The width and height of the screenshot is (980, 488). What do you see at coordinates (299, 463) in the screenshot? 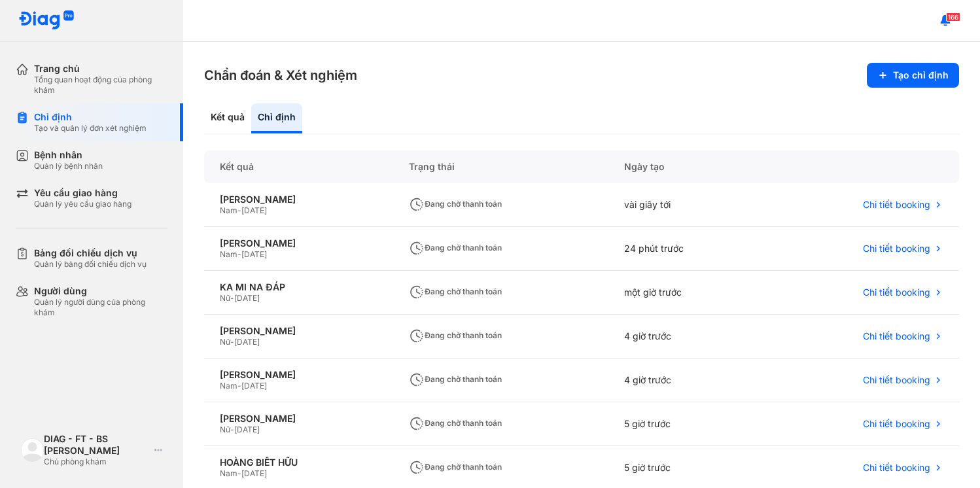
I see `div: HOÀNG BIẾT HỮU` at bounding box center [299, 463].